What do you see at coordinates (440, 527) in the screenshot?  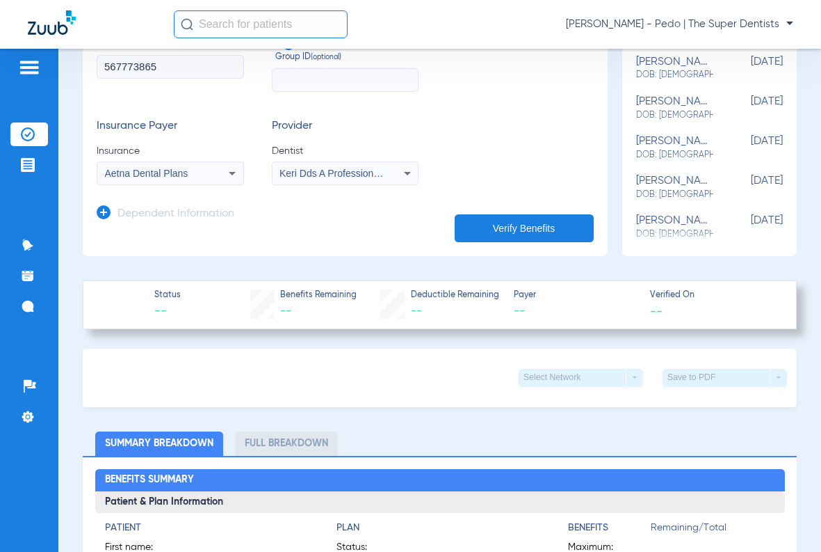 I see `app-breakdown-title: Plan` at bounding box center [440, 527].